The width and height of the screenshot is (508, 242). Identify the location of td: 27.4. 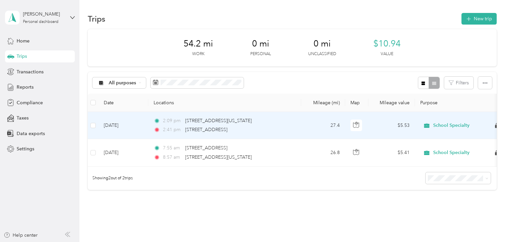
(323, 126).